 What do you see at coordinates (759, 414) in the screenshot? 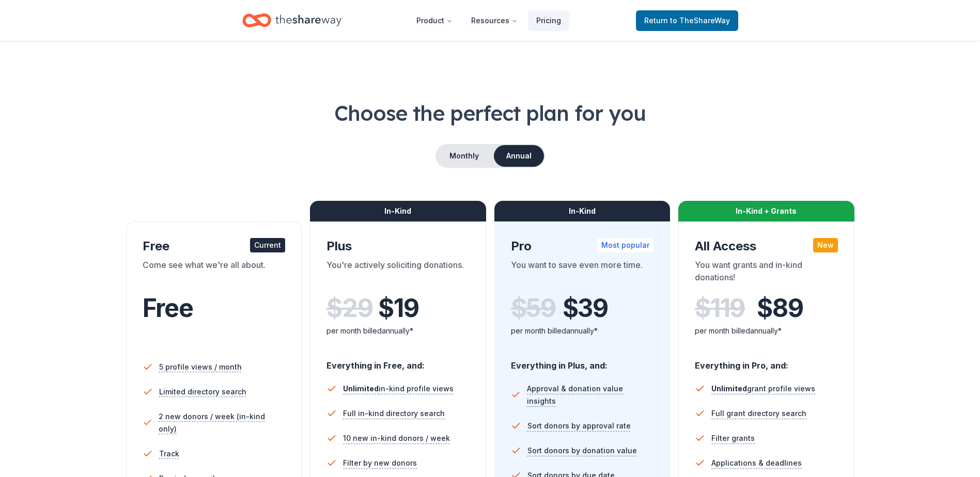
I see `span: Full grant directory search` at bounding box center [759, 414].